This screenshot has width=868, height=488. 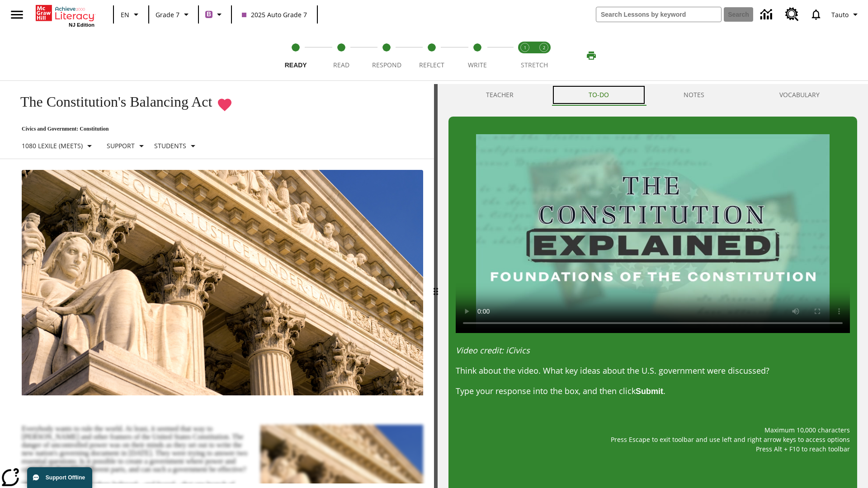 I want to click on button: Scaffolds, Support, so click(x=126, y=146).